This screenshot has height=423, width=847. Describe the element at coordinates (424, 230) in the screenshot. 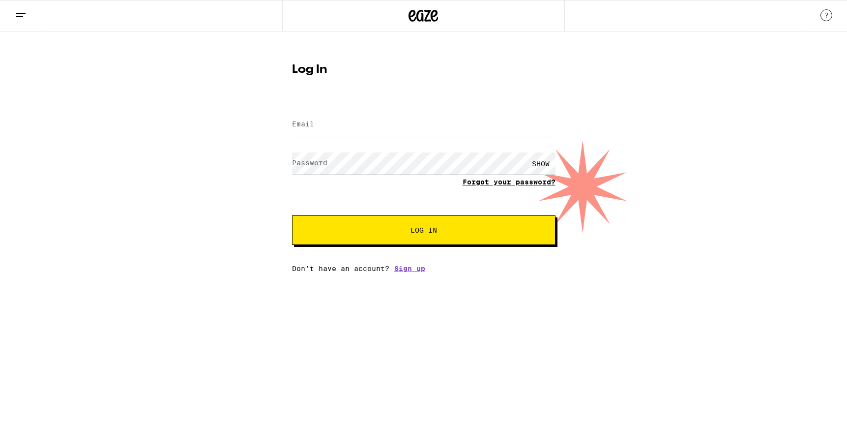

I see `span: Log In` at that location.